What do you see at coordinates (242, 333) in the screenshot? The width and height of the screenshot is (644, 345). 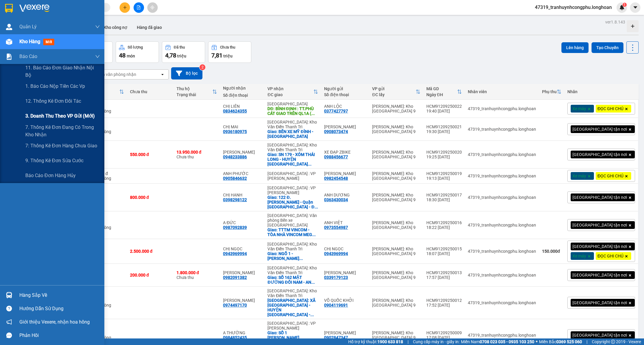 I see `div: A THƯỜNG` at bounding box center [242, 333].